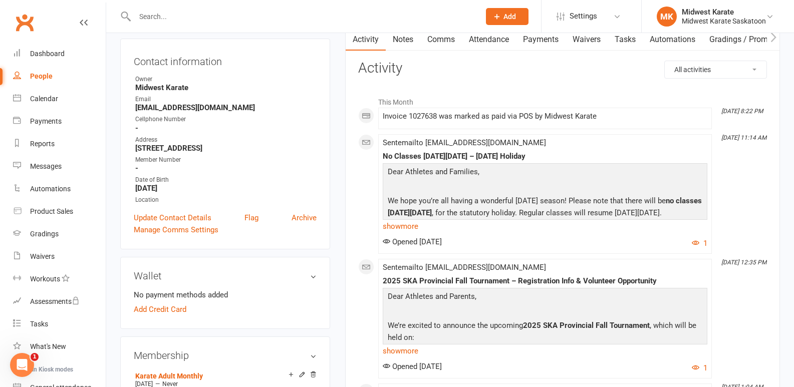 The height and width of the screenshot is (387, 794). Describe the element at coordinates (42, 257) in the screenshot. I see `div: Waivers` at that location.